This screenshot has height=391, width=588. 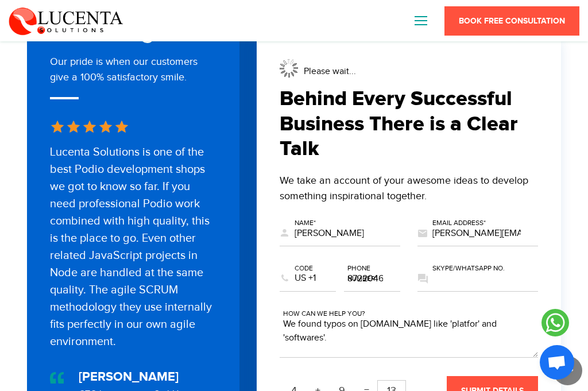 I want to click on img: Lucenta Solutions, so click(x=66, y=20).